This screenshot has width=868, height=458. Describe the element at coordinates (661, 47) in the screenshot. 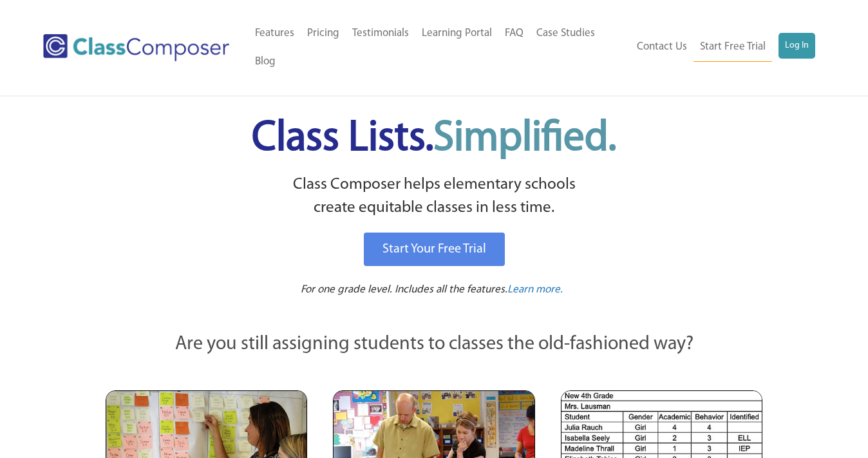

I see `a: Contact Us` at that location.